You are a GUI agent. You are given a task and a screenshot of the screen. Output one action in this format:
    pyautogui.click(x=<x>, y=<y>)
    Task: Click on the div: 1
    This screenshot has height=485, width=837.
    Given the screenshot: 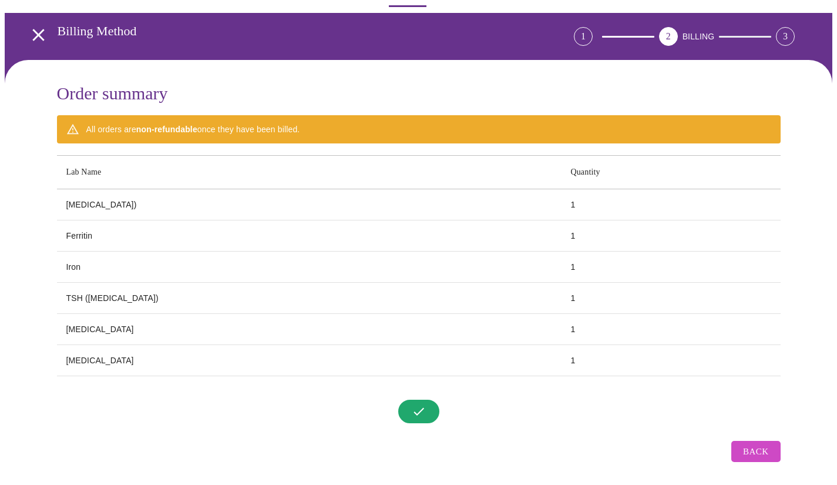 What is the action you would take?
    pyautogui.click(x=584, y=36)
    